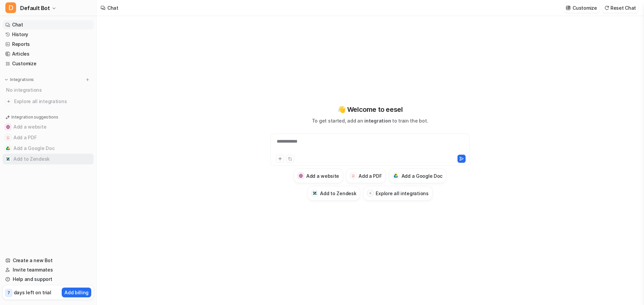 This screenshot has height=305, width=644. Describe the element at coordinates (370, 120) in the screenshot. I see `p: To get started, add an to train the bot.` at that location.